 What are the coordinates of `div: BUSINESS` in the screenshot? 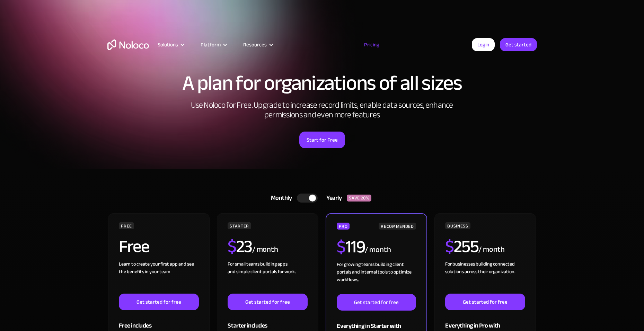 It's located at (458, 226).